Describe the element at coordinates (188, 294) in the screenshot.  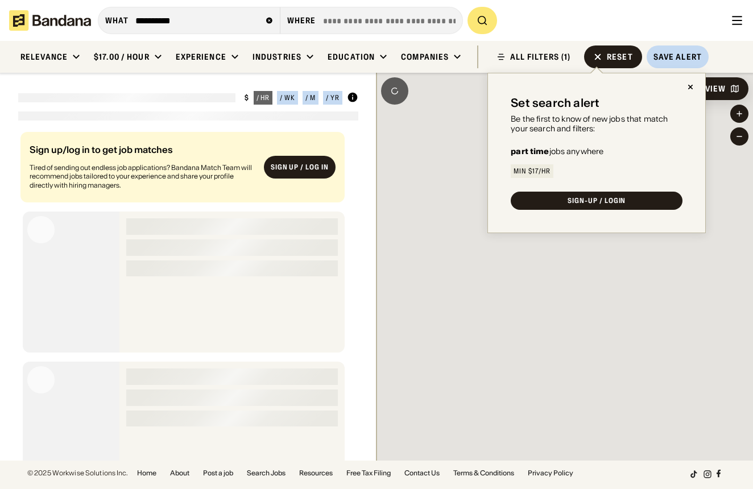
I see `div: grid` at that location.